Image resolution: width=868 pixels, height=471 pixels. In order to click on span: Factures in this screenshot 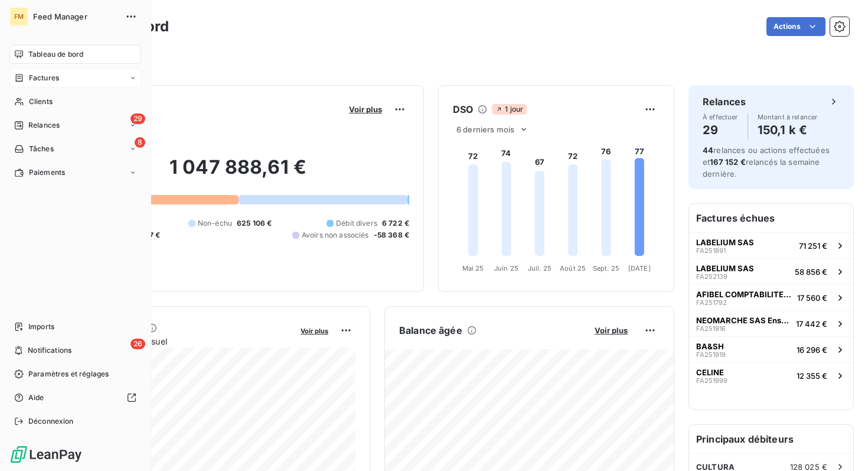, I will do `click(44, 78)`.